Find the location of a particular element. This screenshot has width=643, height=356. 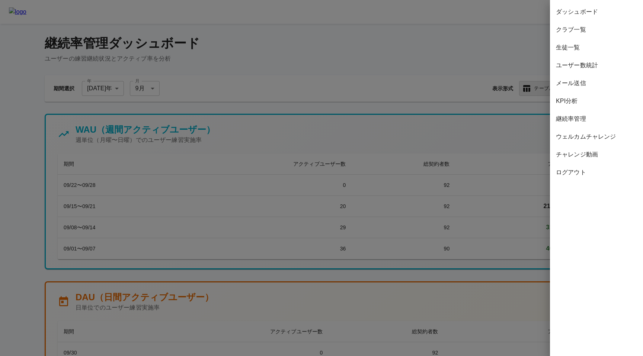

div: チャレンジ動画 is located at coordinates (596, 155).